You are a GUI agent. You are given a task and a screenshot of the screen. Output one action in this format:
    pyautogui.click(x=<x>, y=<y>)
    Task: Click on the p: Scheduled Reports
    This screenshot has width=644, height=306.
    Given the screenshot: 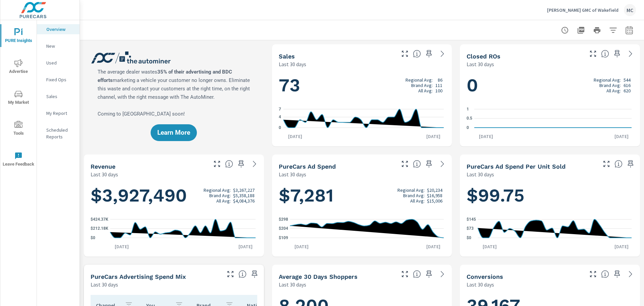 What is the action you would take?
    pyautogui.click(x=60, y=134)
    